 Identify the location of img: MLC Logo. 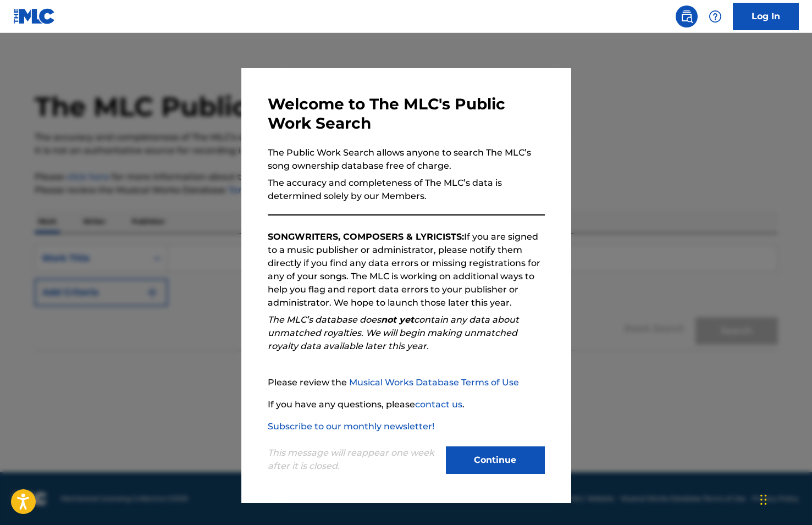
(34, 16).